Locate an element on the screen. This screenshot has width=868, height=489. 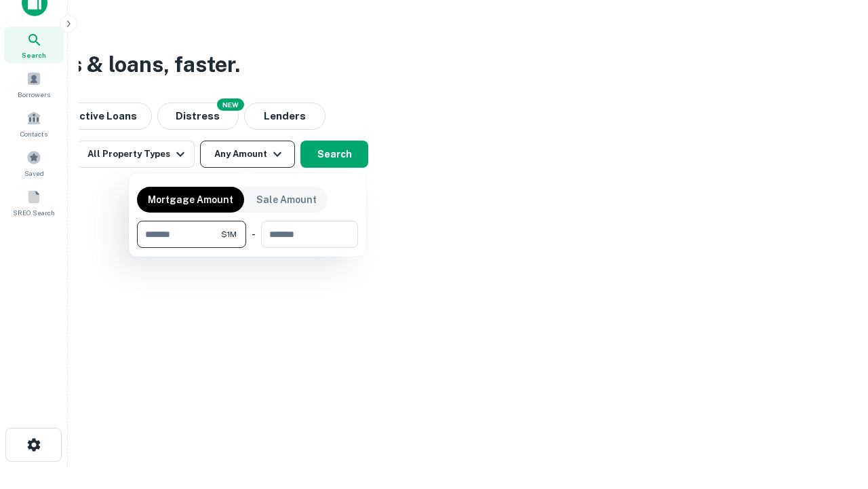
p: Mortgage Amount is located at coordinates (190, 200).